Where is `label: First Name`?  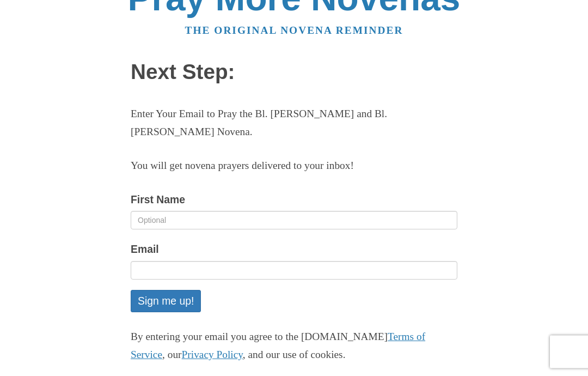 label: First Name is located at coordinates (158, 200).